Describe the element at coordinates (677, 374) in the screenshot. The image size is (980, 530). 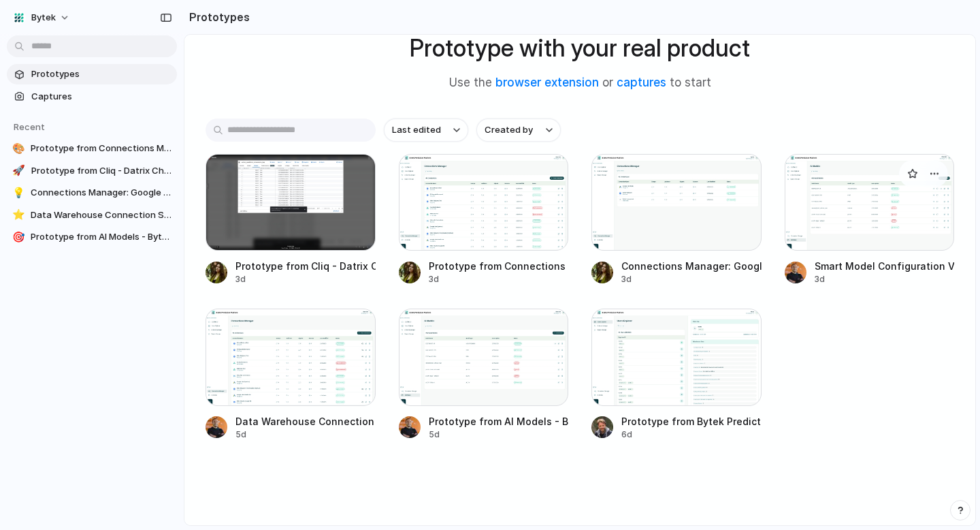
I see `a: Prototype from Bytek Prediction Platform - Users ExplorerPrototype from Bytek Prediction Platform...` at that location.